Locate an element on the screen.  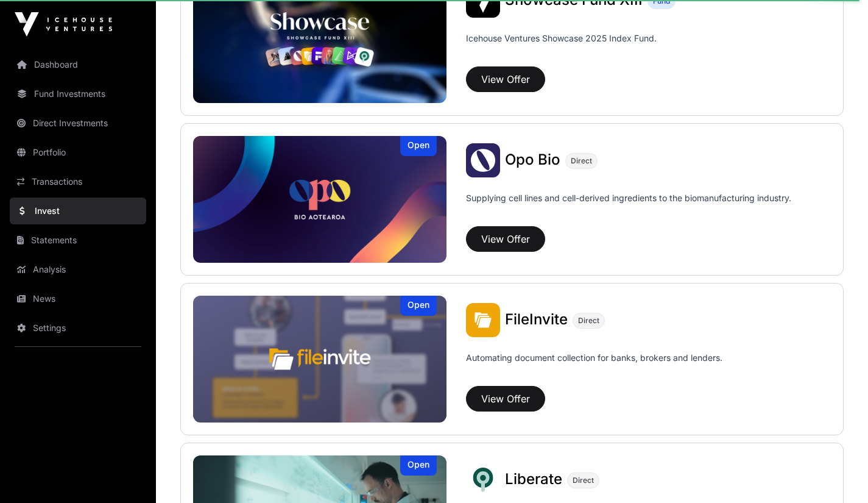
a: Dashboard is located at coordinates (78, 65).